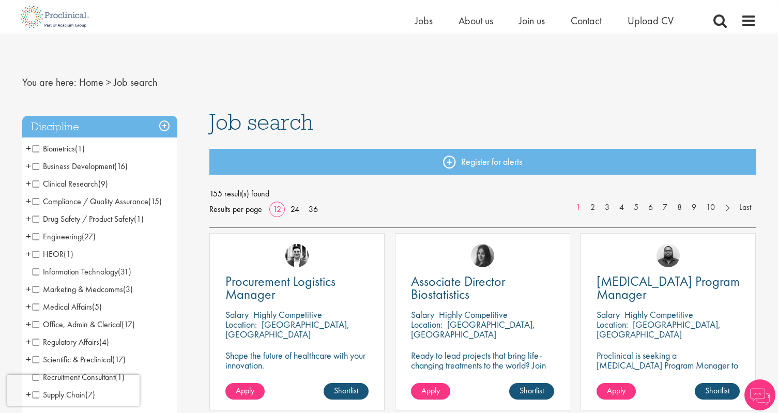  Describe the element at coordinates (91, 82) in the screenshot. I see `a: breadcrumb link` at that location.